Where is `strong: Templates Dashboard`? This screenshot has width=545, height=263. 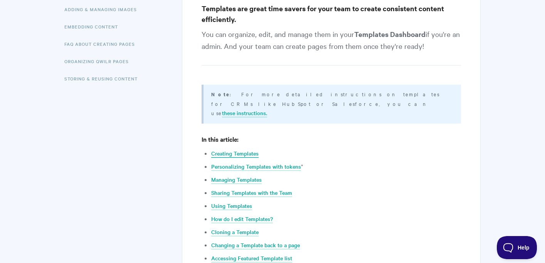 strong: Templates Dashboard is located at coordinates (390, 34).